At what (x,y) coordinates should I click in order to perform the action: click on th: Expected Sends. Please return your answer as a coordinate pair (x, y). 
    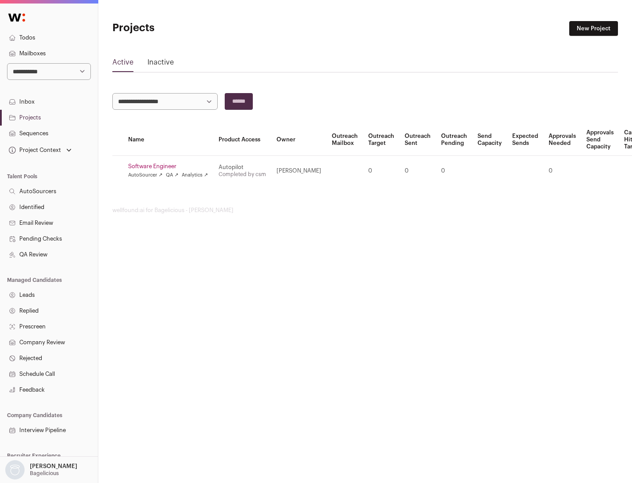
    Looking at the image, I should click on (525, 140).